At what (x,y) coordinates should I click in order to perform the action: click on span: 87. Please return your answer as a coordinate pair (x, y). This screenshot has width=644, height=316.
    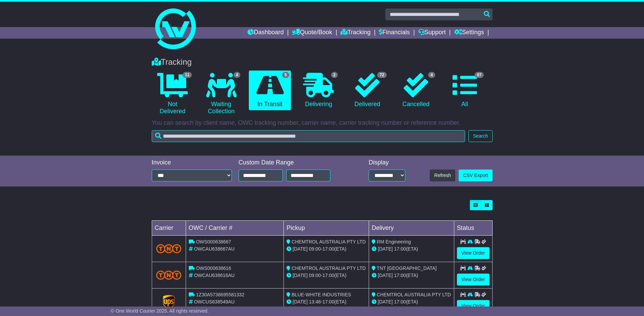
    Looking at the image, I should click on (479, 75).